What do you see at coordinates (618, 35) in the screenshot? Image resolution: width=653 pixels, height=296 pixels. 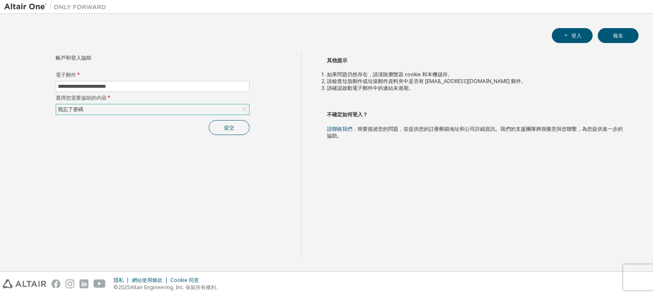 I see `button: 報名` at bounding box center [618, 35].